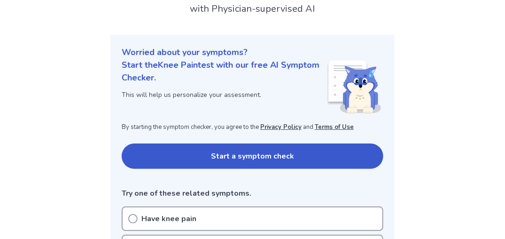 This screenshot has height=239, width=505. Describe the element at coordinates (334, 127) in the screenshot. I see `a: Terms of Use` at that location.